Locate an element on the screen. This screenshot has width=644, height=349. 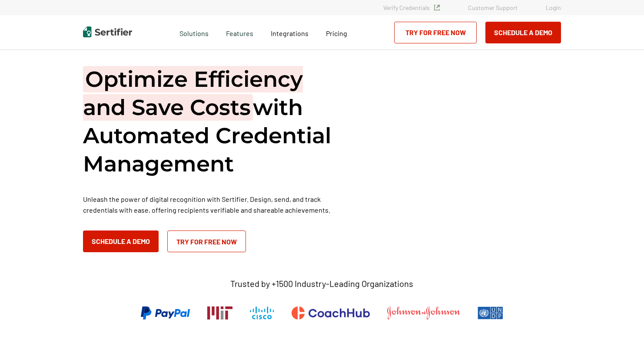
span: Solutions is located at coordinates (194, 32).